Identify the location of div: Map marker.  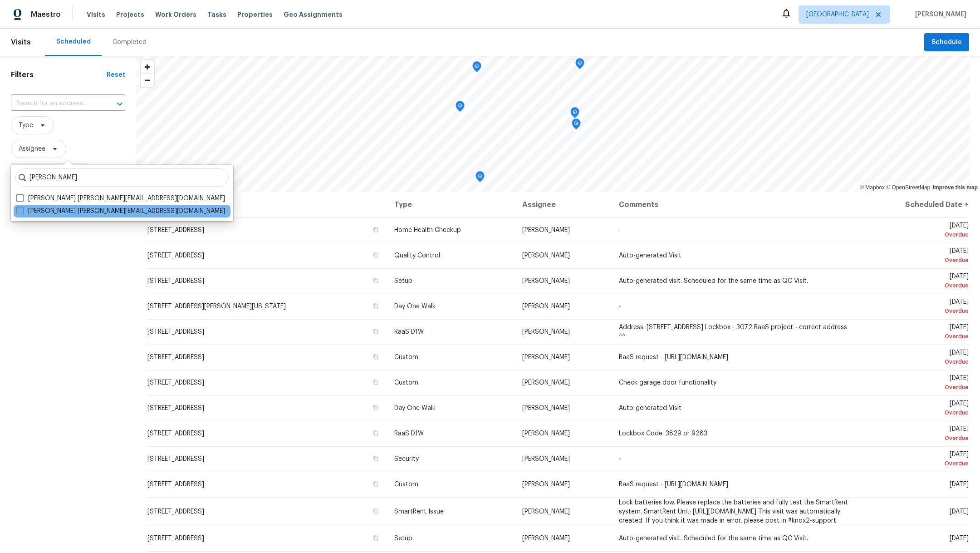
(477, 68).